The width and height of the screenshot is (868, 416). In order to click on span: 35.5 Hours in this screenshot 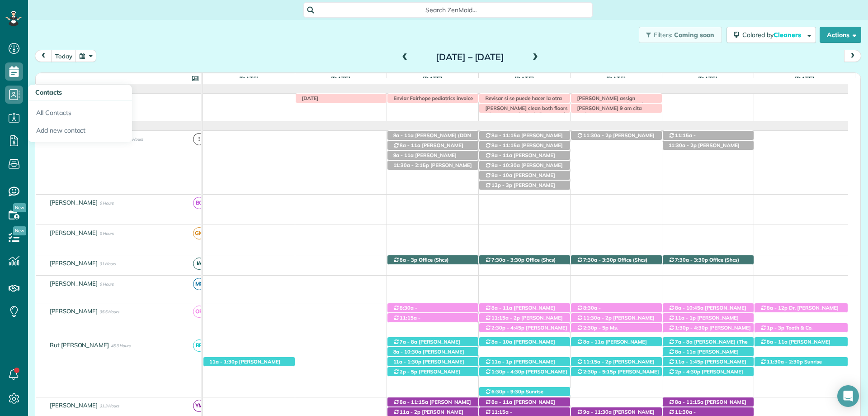, I will do `click(109, 311)`.